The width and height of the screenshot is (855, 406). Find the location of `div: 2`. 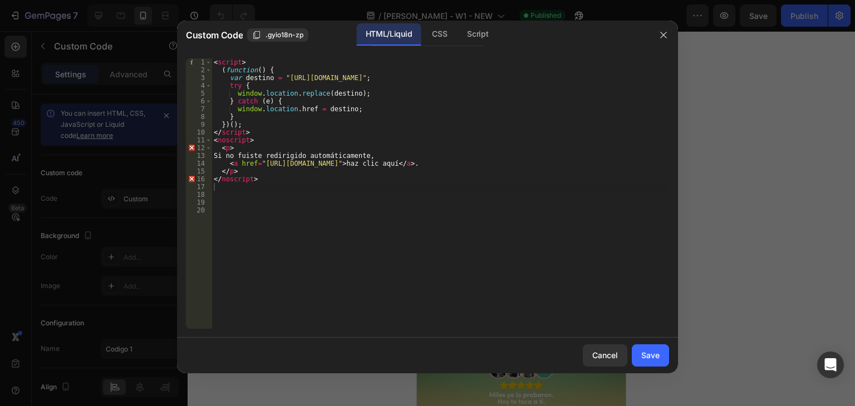

div: 2 is located at coordinates (199, 70).